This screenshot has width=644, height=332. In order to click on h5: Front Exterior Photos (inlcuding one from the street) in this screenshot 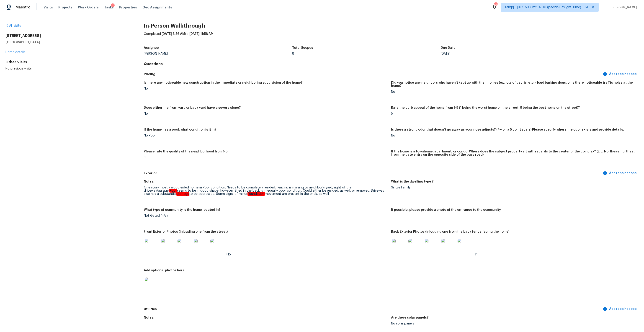, I will do `click(186, 232)`.